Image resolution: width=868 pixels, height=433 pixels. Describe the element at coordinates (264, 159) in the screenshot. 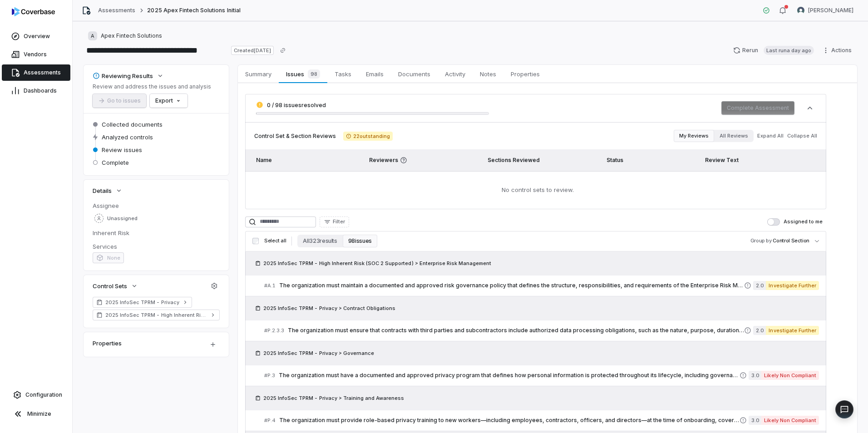

I see `span: Name` at that location.